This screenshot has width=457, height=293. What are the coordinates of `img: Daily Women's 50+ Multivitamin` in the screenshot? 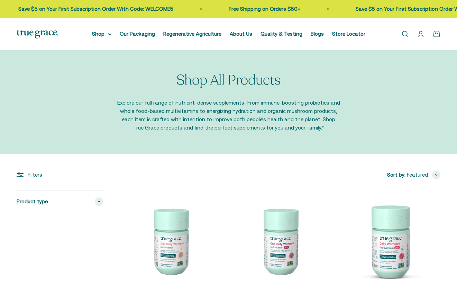 It's located at (390, 241).